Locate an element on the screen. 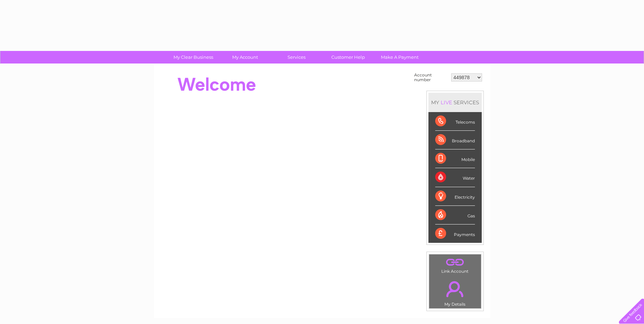 The height and width of the screenshot is (324, 644). div: MY SERVICES is located at coordinates (455, 102).